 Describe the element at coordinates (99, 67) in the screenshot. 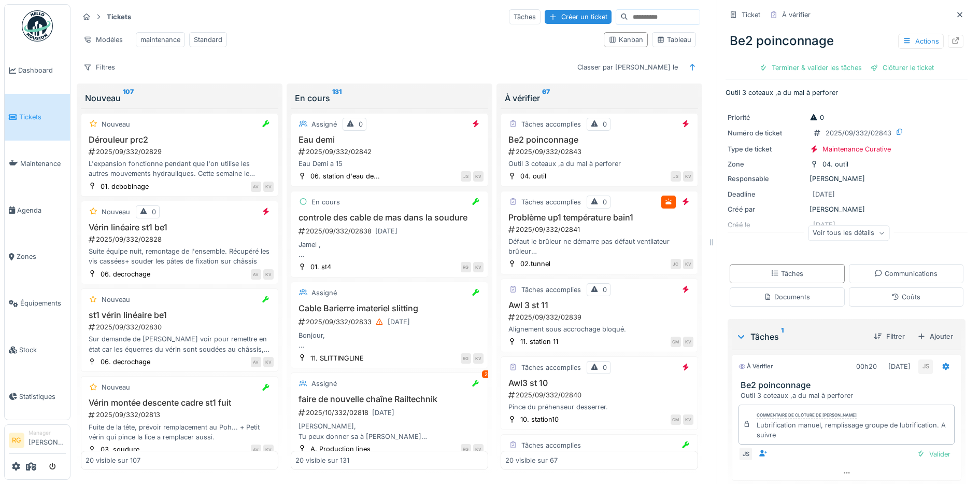

I see `div: Filtres` at that location.